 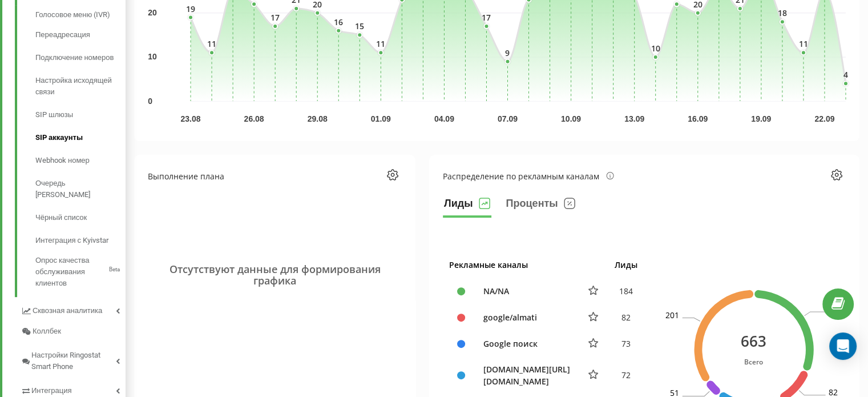 I want to click on a: SIP аккаунты, so click(x=81, y=138).